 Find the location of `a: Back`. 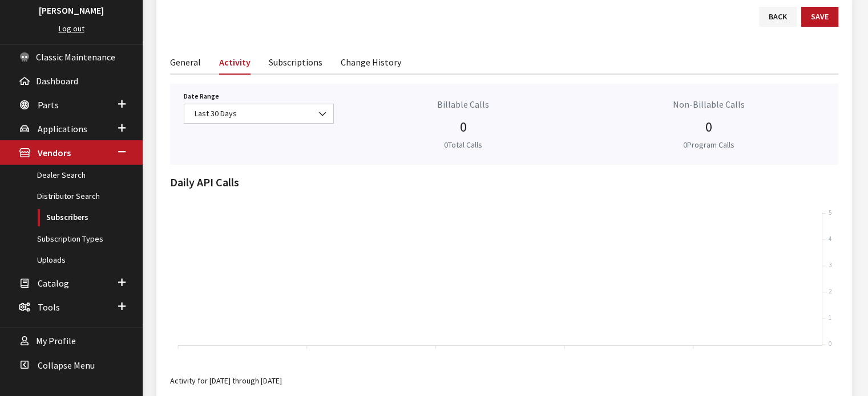

a: Back is located at coordinates (778, 17).